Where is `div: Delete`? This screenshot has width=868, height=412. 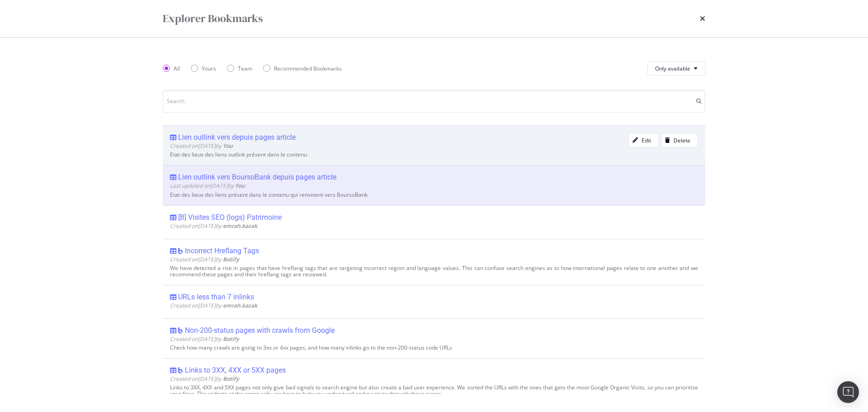
div: Delete is located at coordinates (682, 140).